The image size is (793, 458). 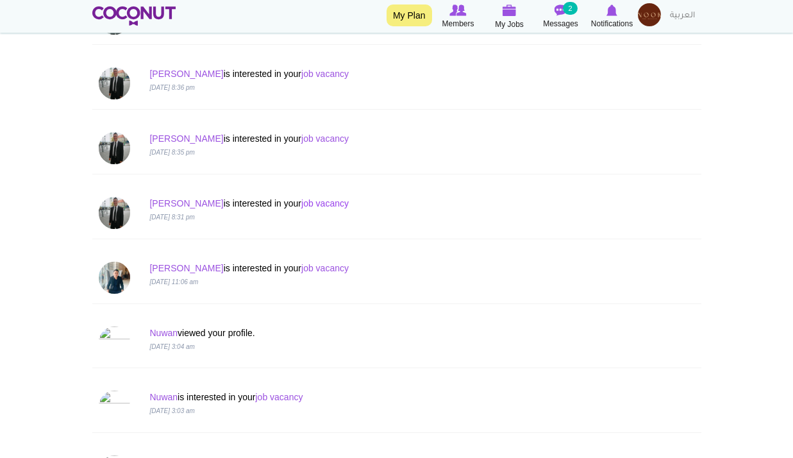 What do you see at coordinates (612, 10) in the screenshot?
I see `img: Notifications` at bounding box center [612, 10].